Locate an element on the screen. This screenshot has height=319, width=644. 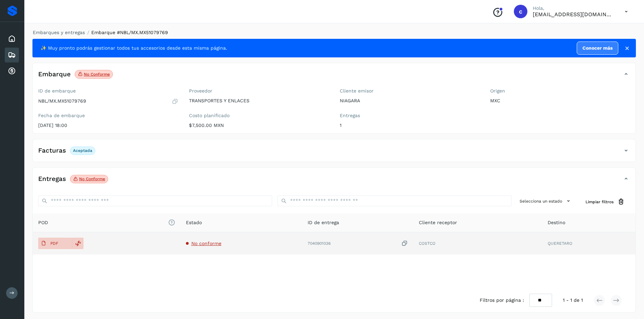
div: Inicio is located at coordinates (12, 39).